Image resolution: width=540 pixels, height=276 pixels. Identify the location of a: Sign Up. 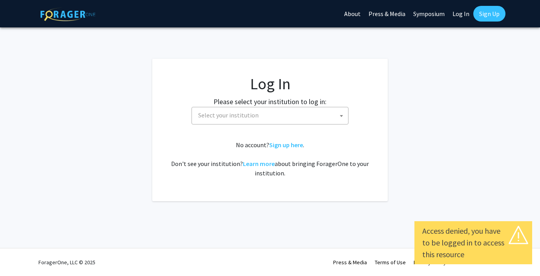
(489, 14).